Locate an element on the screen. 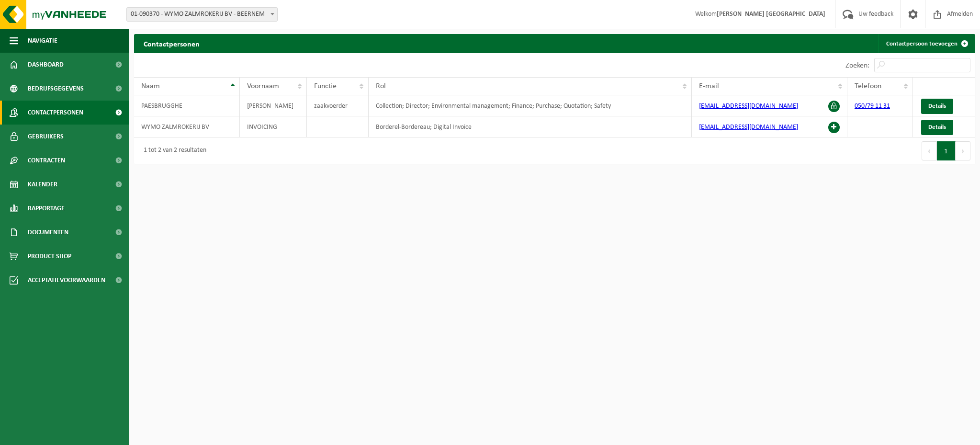  td: Collection; Director; Environmental management; Finance; Purchase; Quotation; Safety is located at coordinates (530, 106).